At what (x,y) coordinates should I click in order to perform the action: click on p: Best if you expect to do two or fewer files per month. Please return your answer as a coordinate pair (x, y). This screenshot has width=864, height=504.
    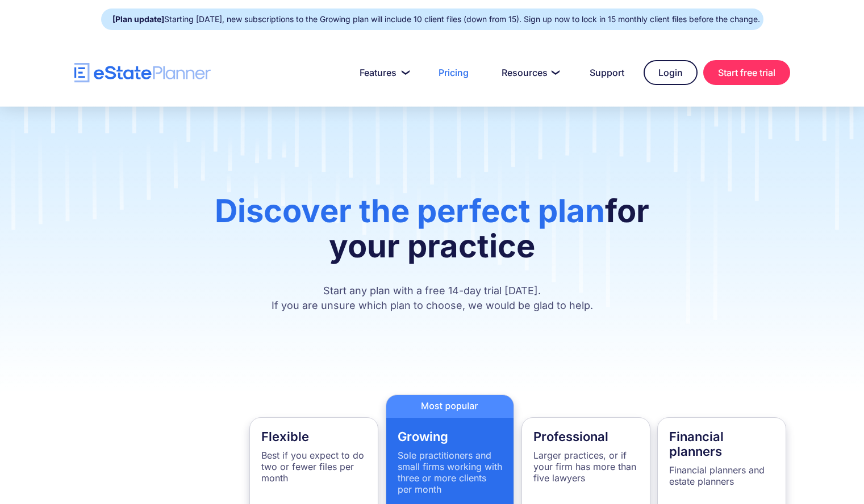
    Looking at the image, I should click on (314, 466).